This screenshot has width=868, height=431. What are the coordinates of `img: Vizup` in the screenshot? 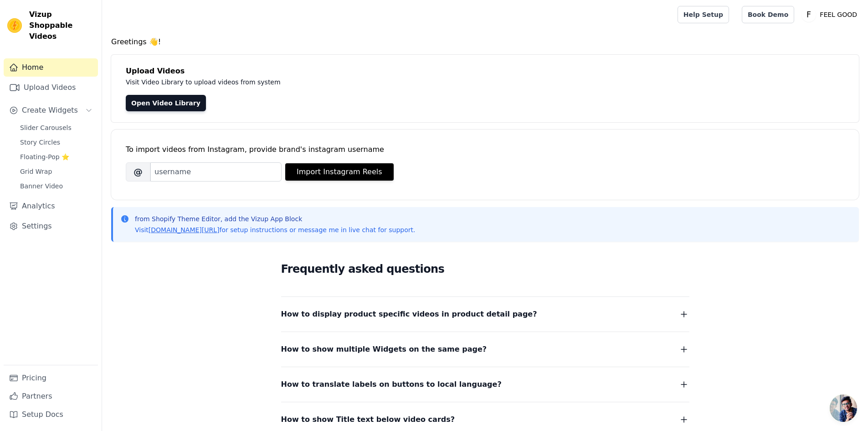 It's located at (14, 26).